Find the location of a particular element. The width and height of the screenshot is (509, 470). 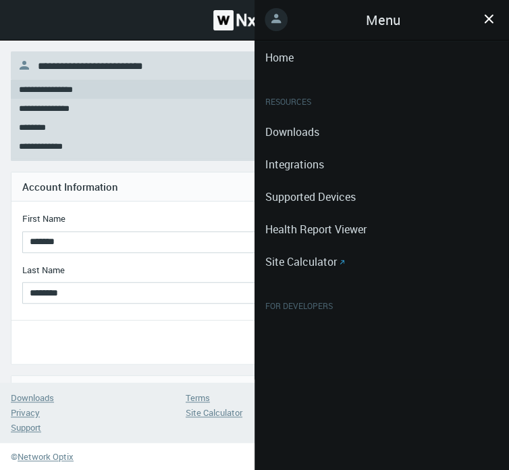

a: Terms is located at coordinates (198, 397).